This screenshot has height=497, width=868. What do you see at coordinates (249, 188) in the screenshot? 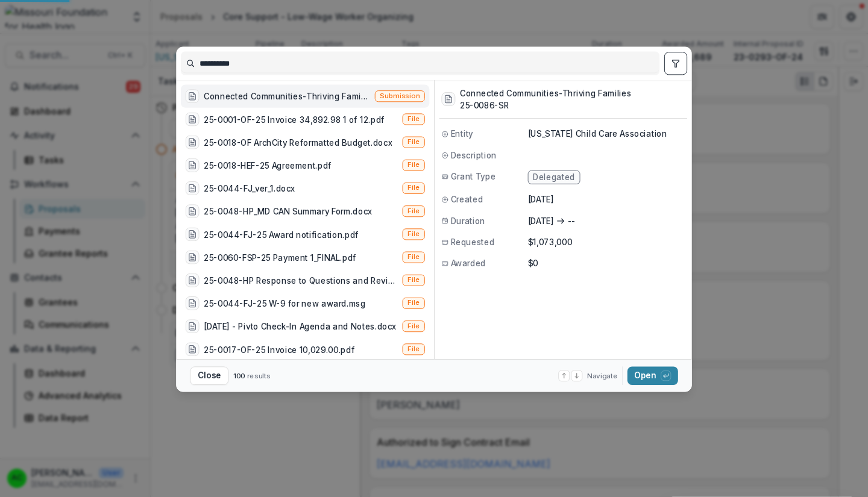
I see `div: 25-0044-FJ_ver_1.docx` at bounding box center [249, 188].